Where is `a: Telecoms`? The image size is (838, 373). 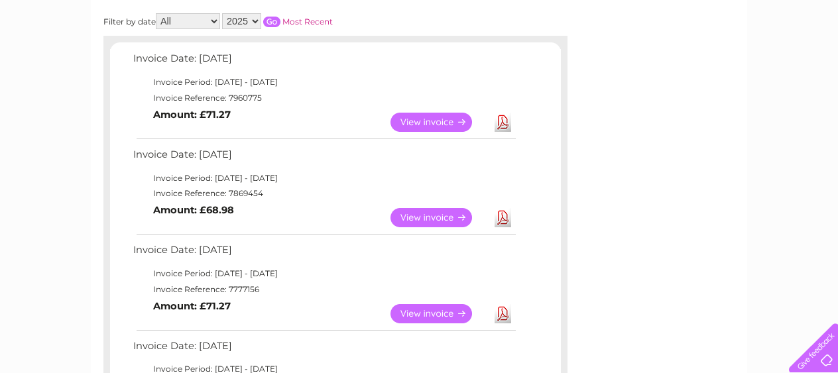 a: Telecoms is located at coordinates (695, 61).